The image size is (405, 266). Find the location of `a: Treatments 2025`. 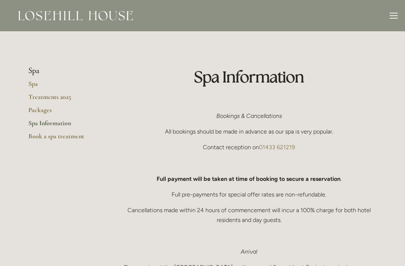

a: Treatments 2025 is located at coordinates (63, 100).